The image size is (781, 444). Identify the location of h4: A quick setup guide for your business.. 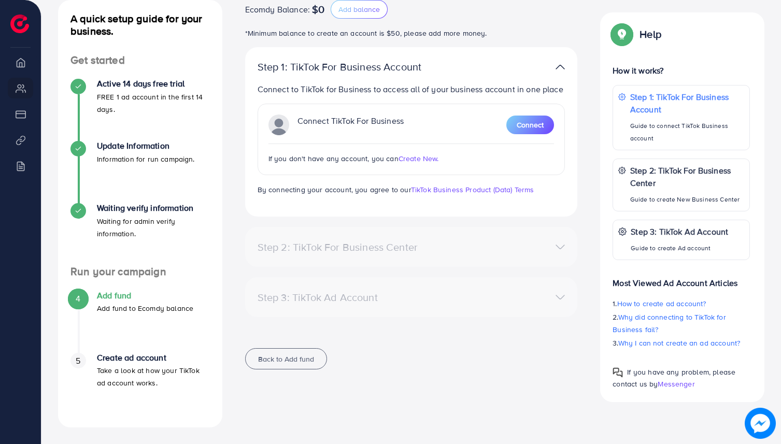
(140, 25).